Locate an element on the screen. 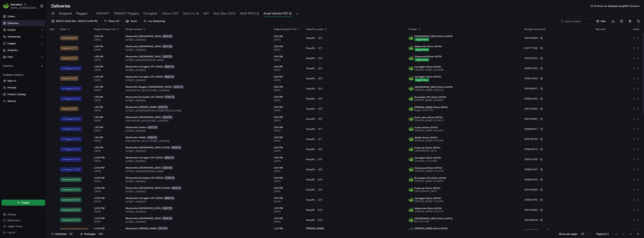 The height and width of the screenshot is (238, 644). span: Fleet is located at coordinates (10, 57).